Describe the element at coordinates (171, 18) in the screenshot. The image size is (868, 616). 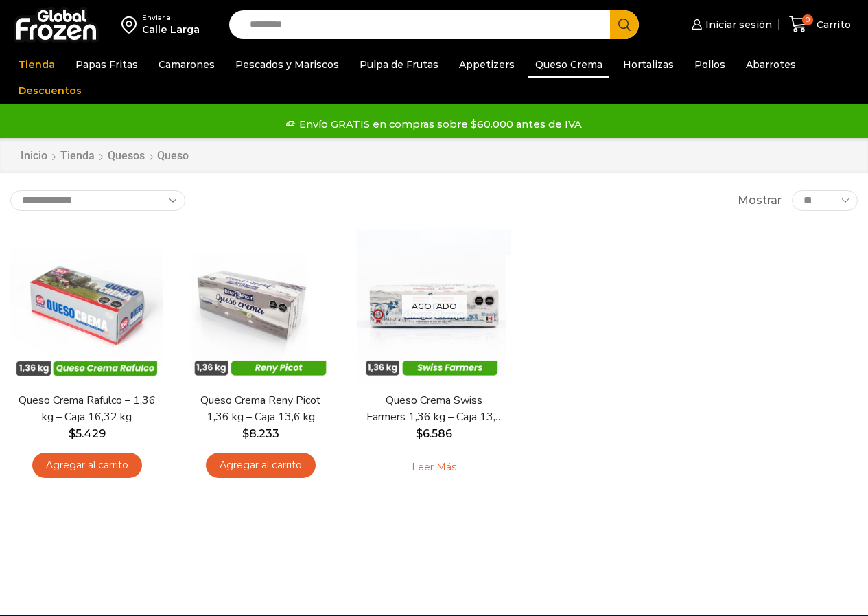
I see `div: Enviar a` at that location.